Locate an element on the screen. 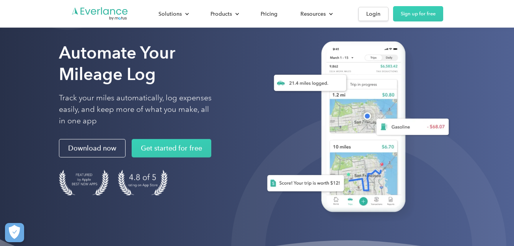 The height and width of the screenshot is (246, 514). p: Track your miles automatically, log expenses easily, and keep more of what you make, all in one app is located at coordinates (135, 109).